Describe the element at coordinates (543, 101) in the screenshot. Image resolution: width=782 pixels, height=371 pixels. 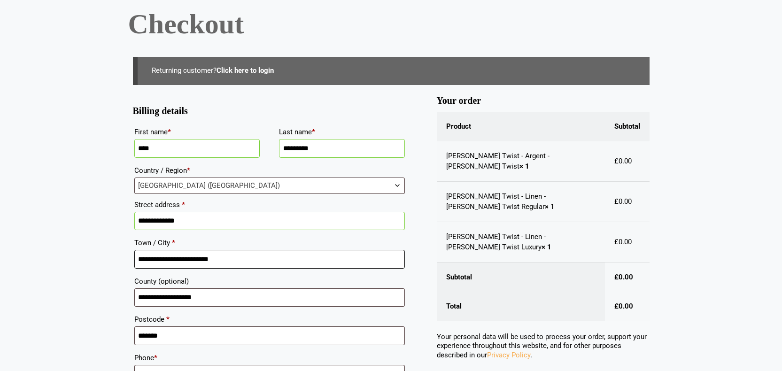
I see `h3: Your order` at that location.